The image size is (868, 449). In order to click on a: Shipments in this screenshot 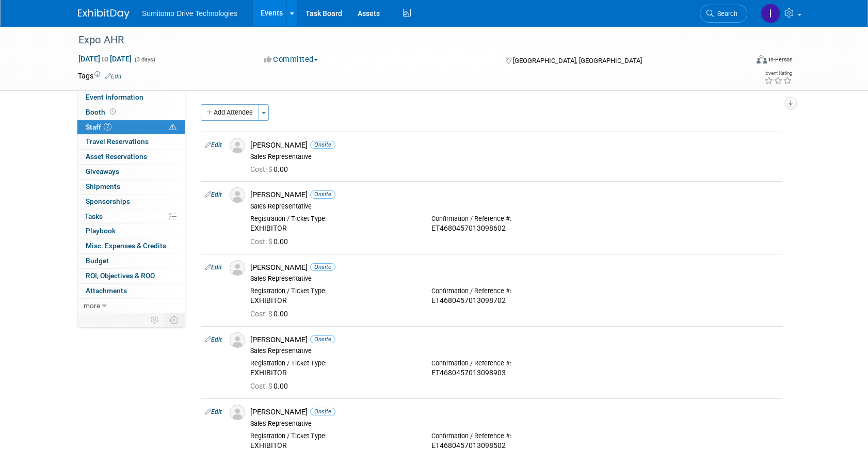, I will do `click(131, 187)`.